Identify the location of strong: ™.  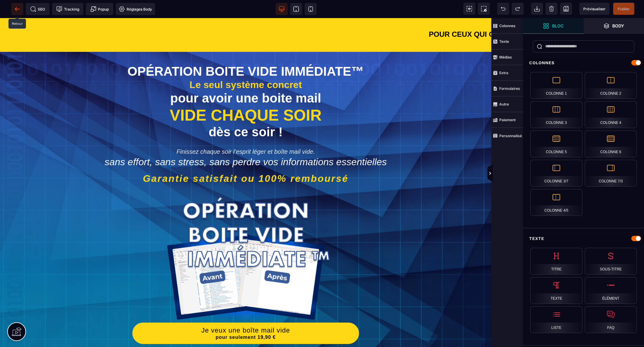
(357, 53).